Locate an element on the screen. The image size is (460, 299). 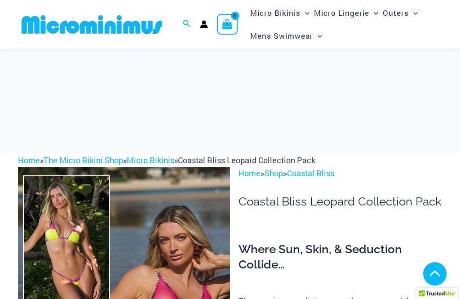
a: View Shopping Cart, empty is located at coordinates (228, 24).